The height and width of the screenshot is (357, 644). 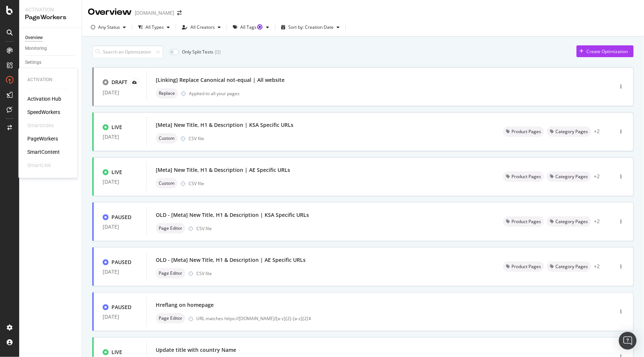 What do you see at coordinates (42, 139) in the screenshot?
I see `a: PageWorkers` at bounding box center [42, 139].